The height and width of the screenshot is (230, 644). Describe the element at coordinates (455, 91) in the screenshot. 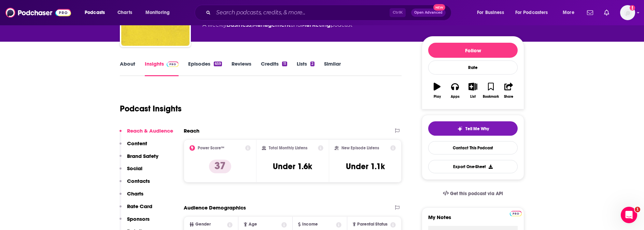

I see `button: Apps` at that location.